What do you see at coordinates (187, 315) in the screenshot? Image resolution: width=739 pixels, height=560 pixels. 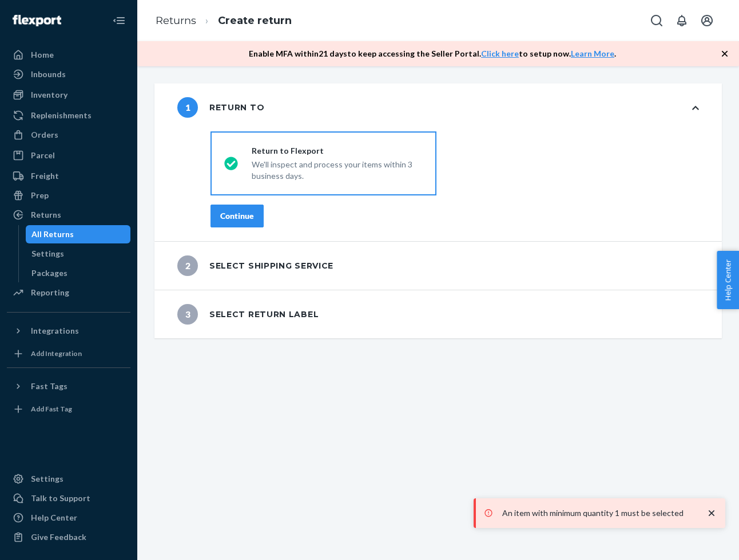 I see `span: 3` at bounding box center [187, 315].